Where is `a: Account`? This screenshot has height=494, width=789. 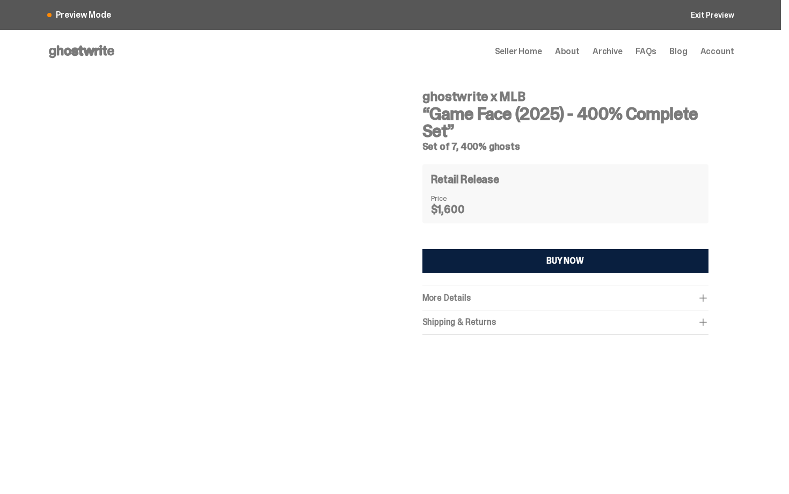
a: Account is located at coordinates (717, 52).